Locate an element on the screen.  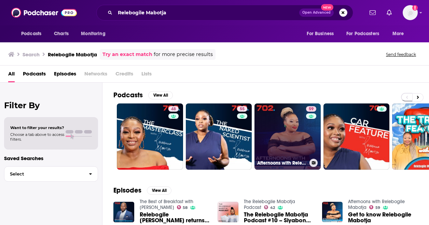
img: Relebogile Mabotja returns to 702 is located at coordinates (124, 212).